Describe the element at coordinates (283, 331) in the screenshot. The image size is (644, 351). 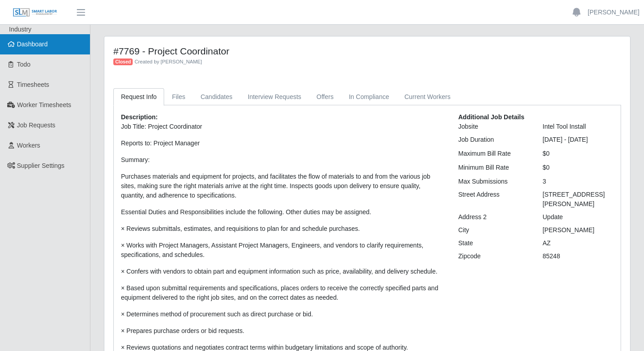
I see `p: × Prepares purchase orders or bid requests.` at that location.